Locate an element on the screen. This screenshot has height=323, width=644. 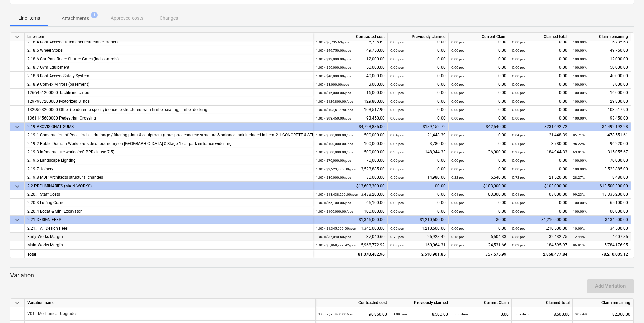
div: 4,607.85 is located at coordinates (601, 236).